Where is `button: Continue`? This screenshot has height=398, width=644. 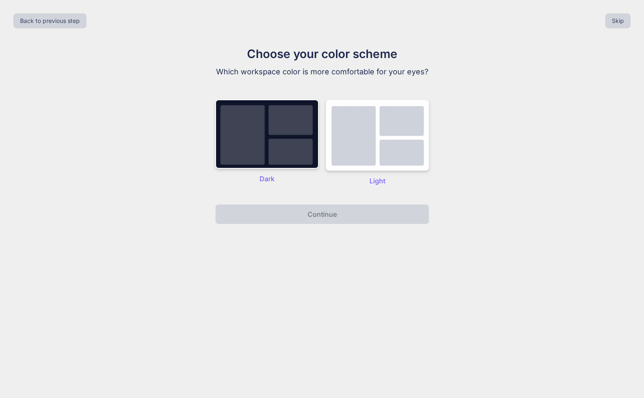
button: Continue is located at coordinates (322, 214).